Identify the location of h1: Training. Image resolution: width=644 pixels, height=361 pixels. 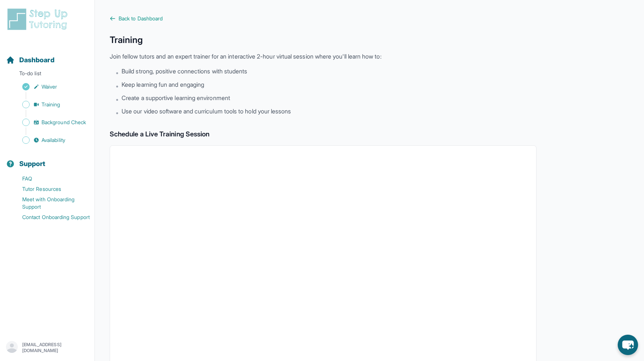
(323, 40).